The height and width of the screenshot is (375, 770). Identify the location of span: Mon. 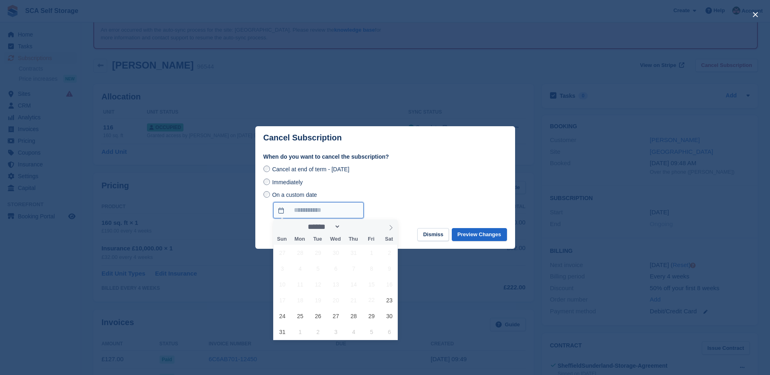
(300, 239).